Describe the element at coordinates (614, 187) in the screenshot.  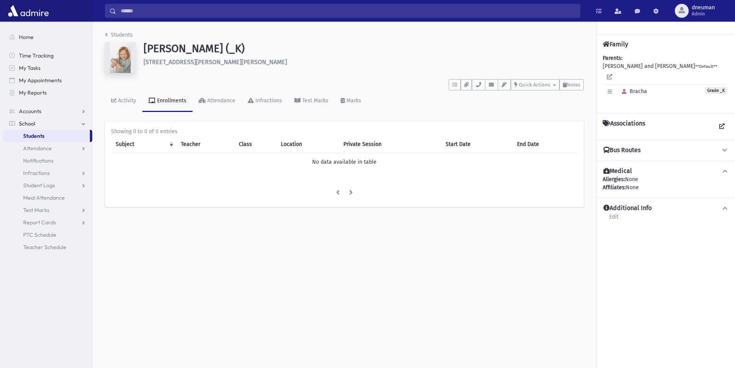
I see `b: Affiliates:` at that location.